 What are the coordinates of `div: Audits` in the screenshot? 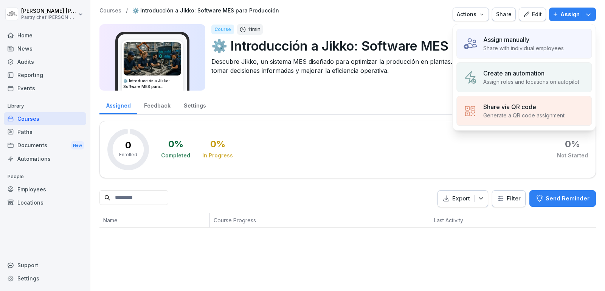 It's located at (45, 62).